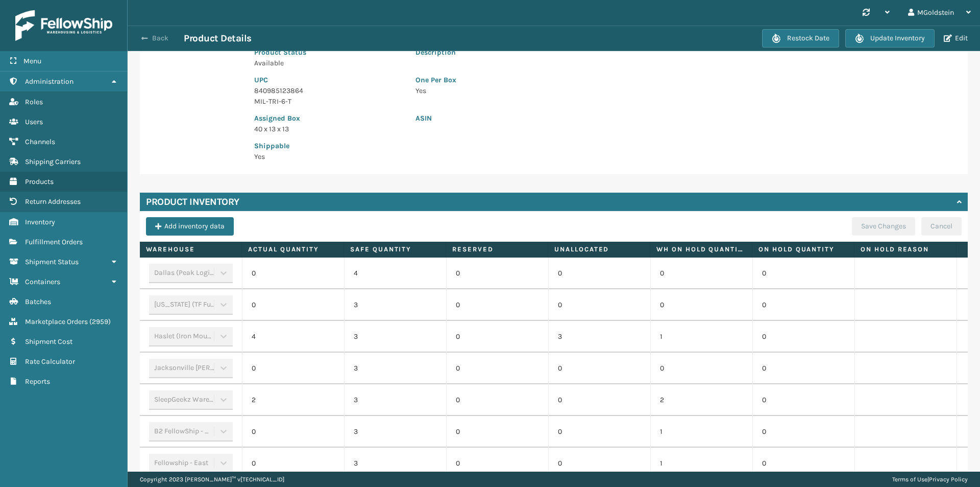 The width and height of the screenshot is (980, 487). Describe the element at coordinates (53, 162) in the screenshot. I see `span: Shipping Carriers` at that location.